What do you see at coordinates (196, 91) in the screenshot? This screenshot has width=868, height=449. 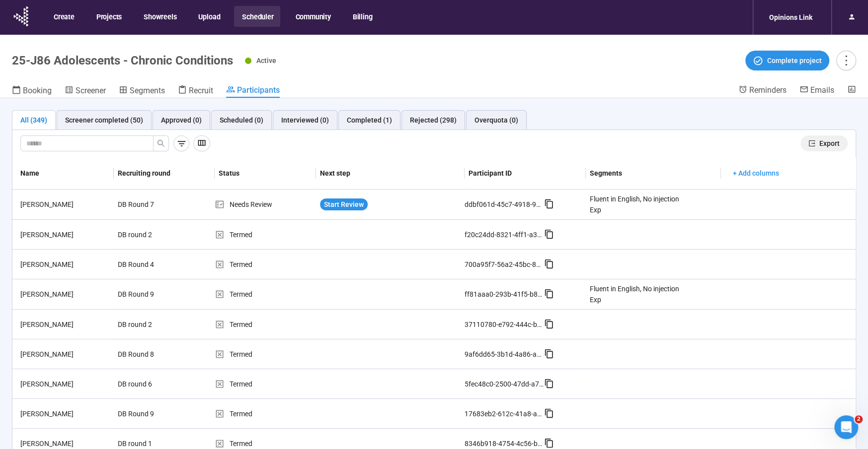 I see `a: Recruit` at bounding box center [196, 91].